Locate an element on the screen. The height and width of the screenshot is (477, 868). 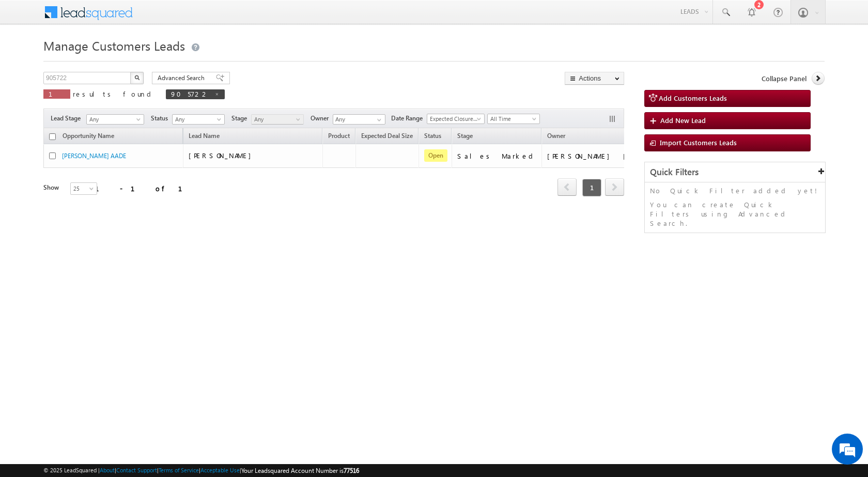
span: results found is located at coordinates (114, 93).